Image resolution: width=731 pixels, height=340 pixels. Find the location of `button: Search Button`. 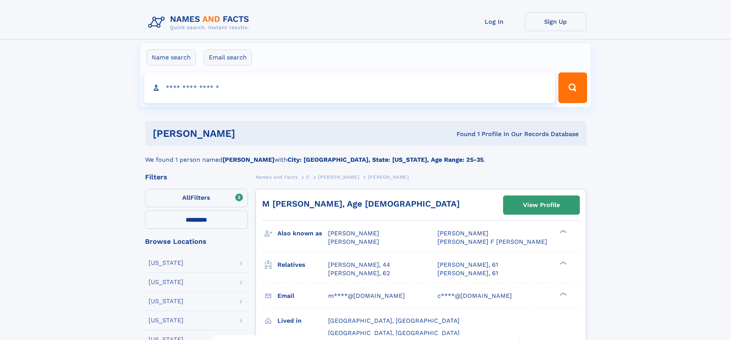

button: Search Button is located at coordinates (572, 88).